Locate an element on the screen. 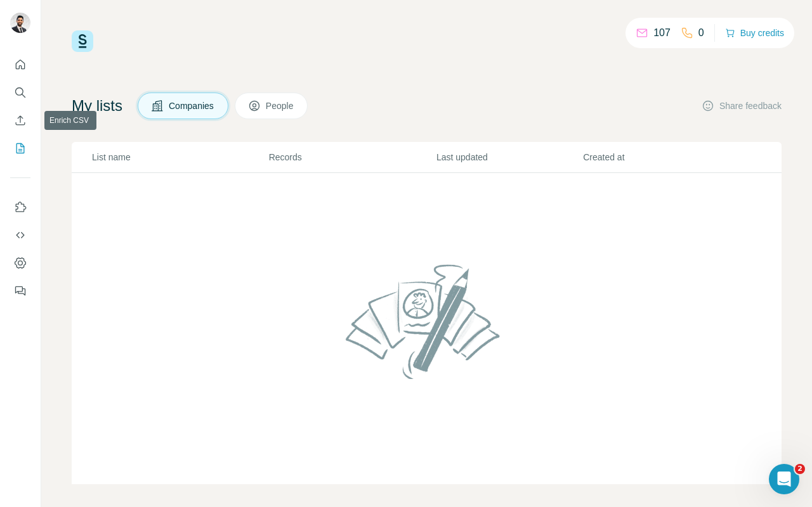  p: Last updated is located at coordinates (509, 157).